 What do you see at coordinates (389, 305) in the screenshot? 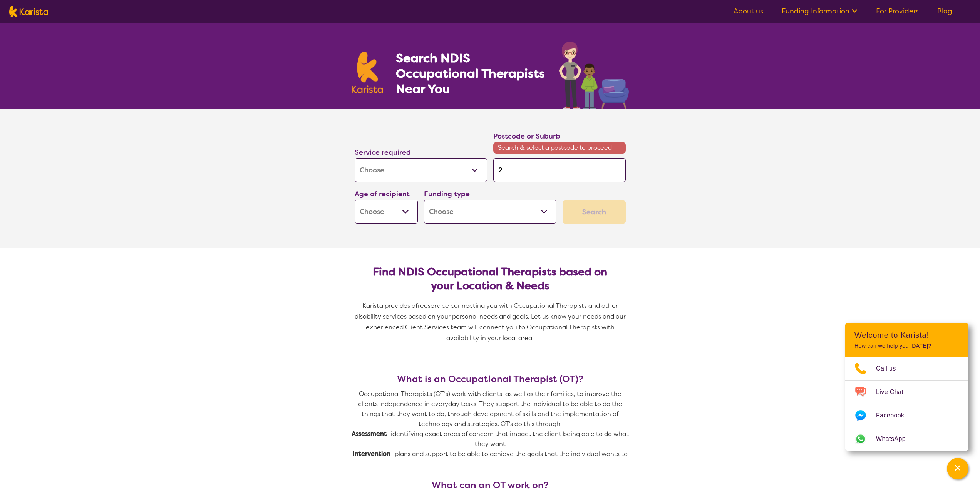
I see `span: Karista provides a` at bounding box center [389, 305].